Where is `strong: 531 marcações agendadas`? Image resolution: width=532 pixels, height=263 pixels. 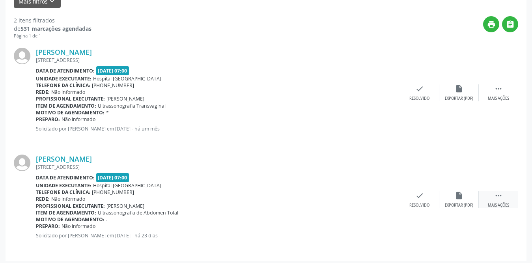
strong: 531 marcações agendadas is located at coordinates (56, 28).